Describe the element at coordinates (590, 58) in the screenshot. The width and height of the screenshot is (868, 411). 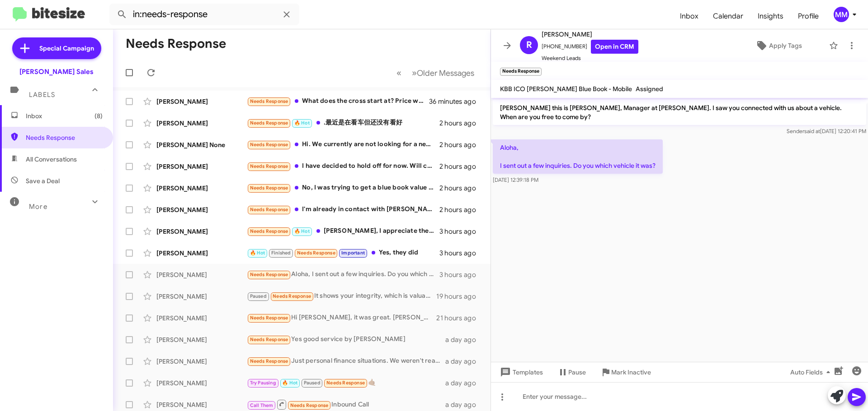
I see `span: Weekend Leads` at that location.